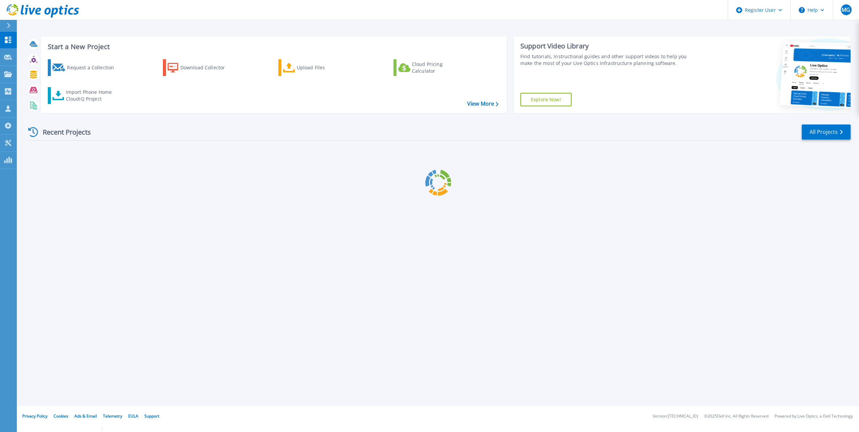 Image resolution: width=859 pixels, height=432 pixels. What do you see at coordinates (607, 60) in the screenshot?
I see `div: Find tutorials, instructional guides and other support videos to help you make the most of your L...` at bounding box center [607, 60].